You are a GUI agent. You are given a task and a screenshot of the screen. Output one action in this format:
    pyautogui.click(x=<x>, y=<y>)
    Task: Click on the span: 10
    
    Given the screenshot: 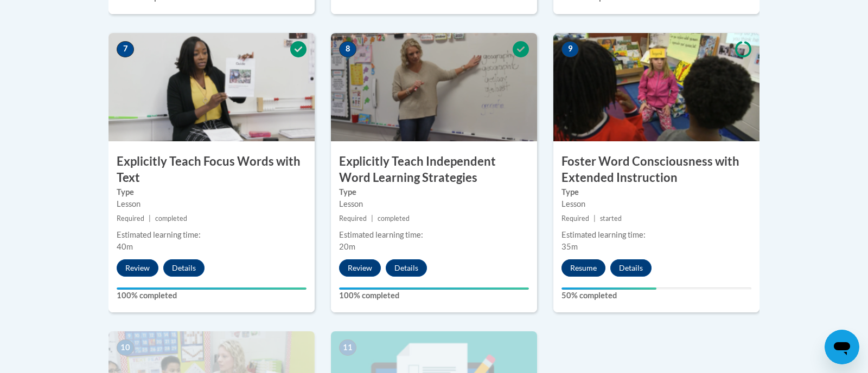 What is the action you would take?
    pyautogui.click(x=125, y=348)
    